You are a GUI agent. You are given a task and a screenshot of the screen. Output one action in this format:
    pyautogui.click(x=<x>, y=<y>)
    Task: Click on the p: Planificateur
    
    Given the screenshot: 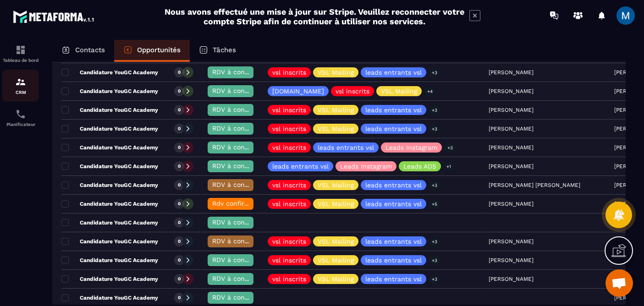 What is the action you would take?
    pyautogui.click(x=21, y=124)
    